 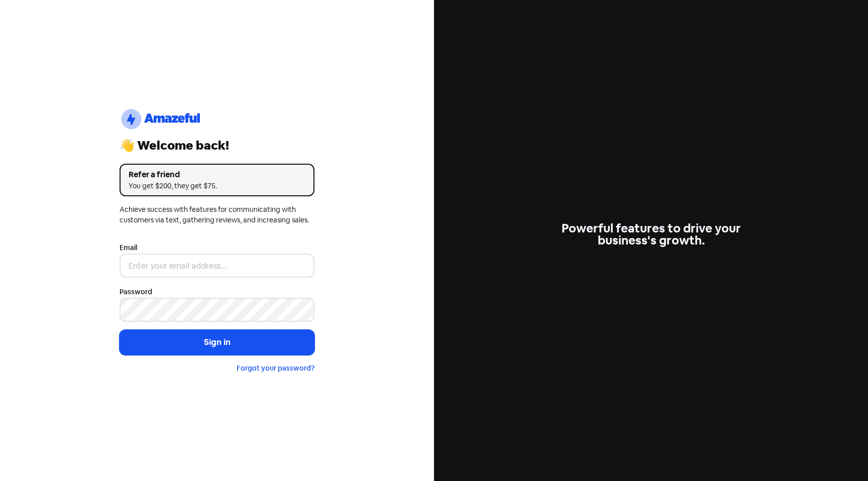 What do you see at coordinates (217, 186) in the screenshot?
I see `div: You get $200, they get $75.` at bounding box center [217, 186].